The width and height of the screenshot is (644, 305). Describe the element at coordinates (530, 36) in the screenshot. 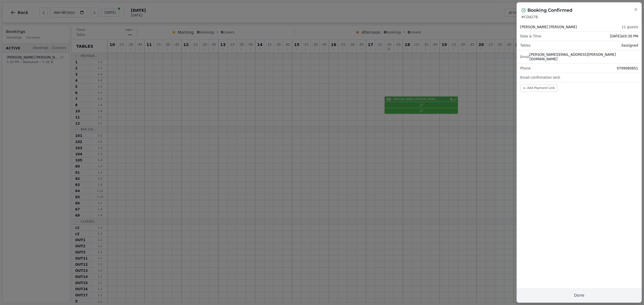

I see `span: Date & Time` at that location.